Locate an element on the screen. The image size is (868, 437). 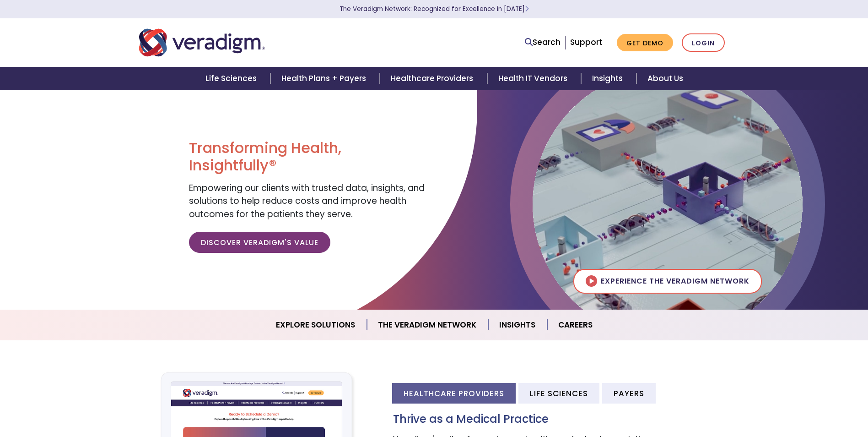
a: Veradigm logo is located at coordinates (201, 43).